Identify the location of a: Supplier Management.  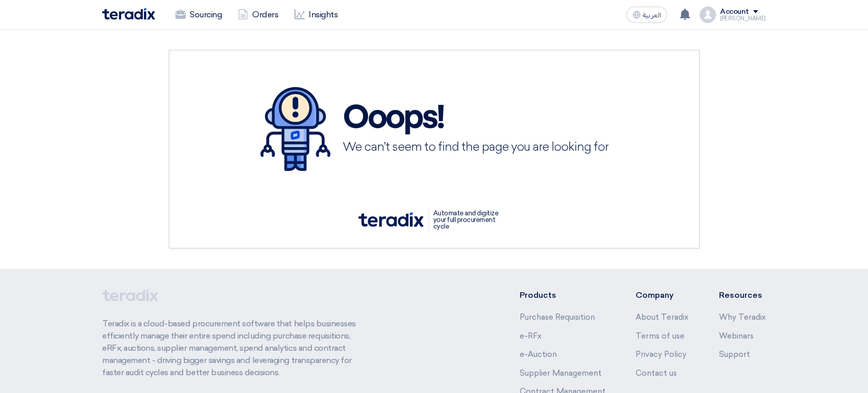
(560, 373).